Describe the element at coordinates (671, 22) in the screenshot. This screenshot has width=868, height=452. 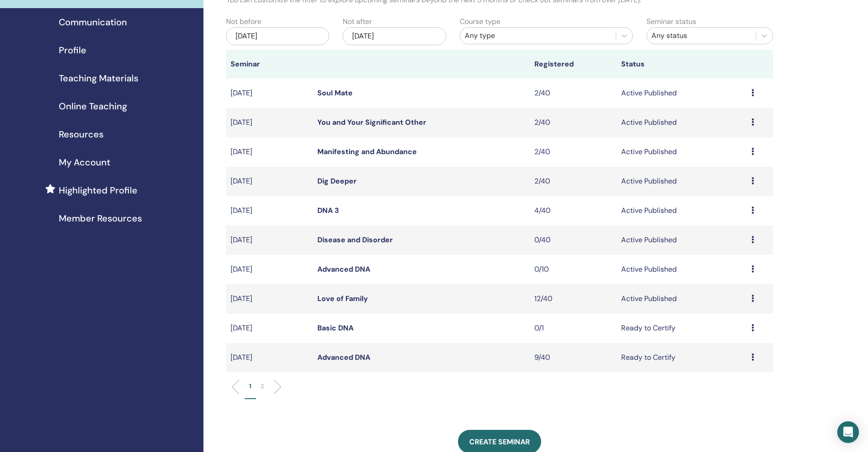
I see `label: Seminar status` at that location.